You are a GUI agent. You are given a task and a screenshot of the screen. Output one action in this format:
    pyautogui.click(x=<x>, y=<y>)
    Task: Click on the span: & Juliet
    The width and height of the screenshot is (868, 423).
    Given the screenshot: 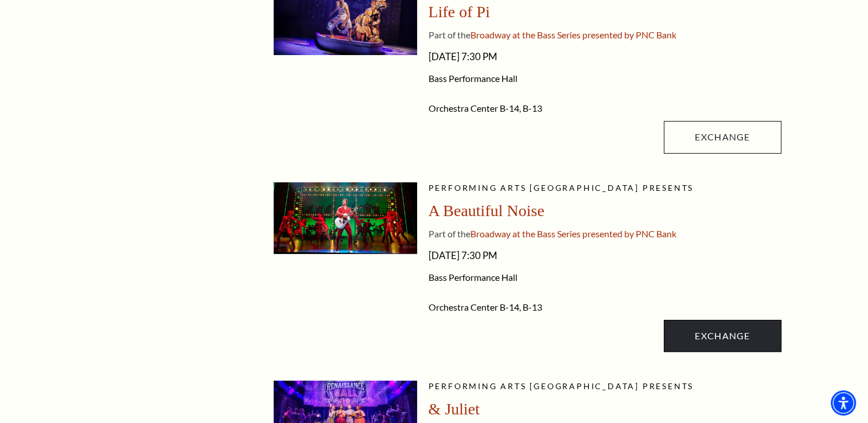 What is the action you would take?
    pyautogui.click(x=454, y=409)
    